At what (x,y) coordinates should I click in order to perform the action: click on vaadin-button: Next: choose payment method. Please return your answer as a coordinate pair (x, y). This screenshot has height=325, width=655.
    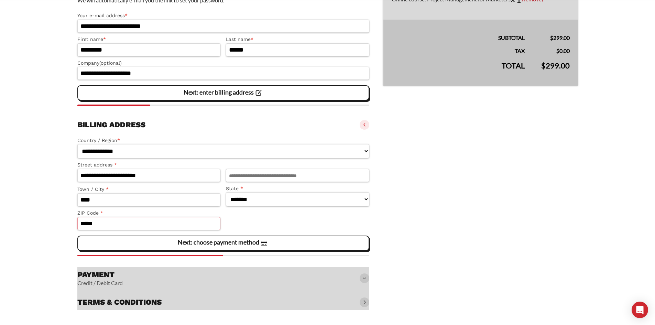
    Looking at the image, I should click on (223, 243).